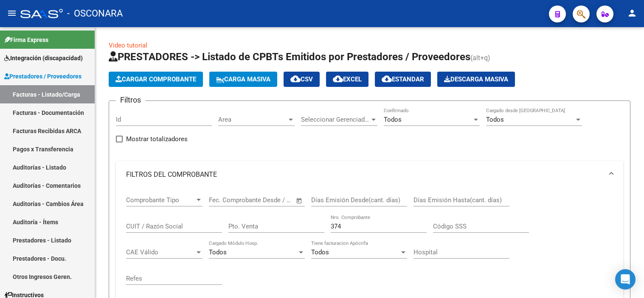 This screenshot has height=298, width=644. Describe the element at coordinates (476, 80) in the screenshot. I see `span: Descarga Masiva` at that location.